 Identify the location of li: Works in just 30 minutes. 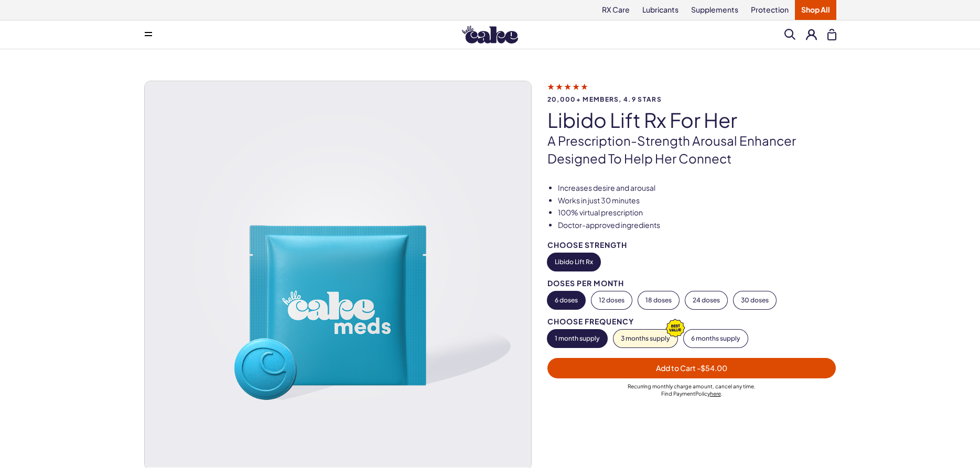
(696, 201).